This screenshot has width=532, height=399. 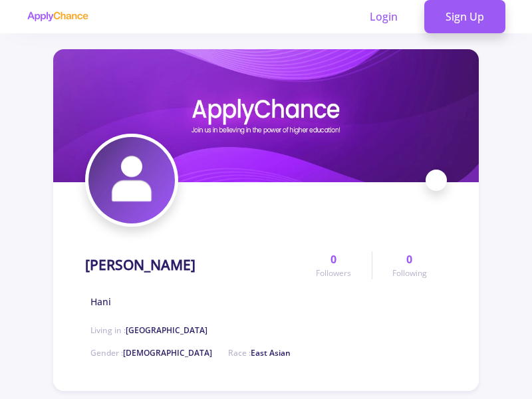 What do you see at coordinates (149, 329) in the screenshot?
I see `span: Living in :` at bounding box center [149, 329].